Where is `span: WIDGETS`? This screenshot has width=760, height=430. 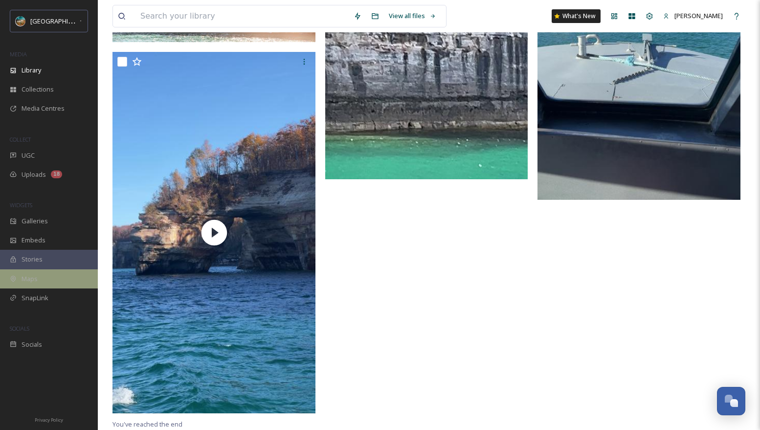 span: WIDGETS is located at coordinates (21, 204).